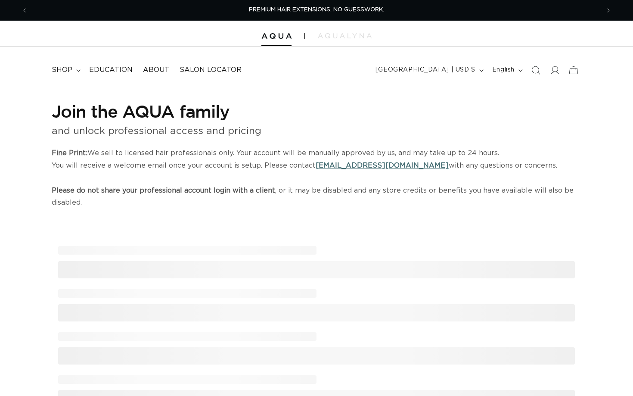  Describe the element at coordinates (503, 70) in the screenshot. I see `span: English` at that location.